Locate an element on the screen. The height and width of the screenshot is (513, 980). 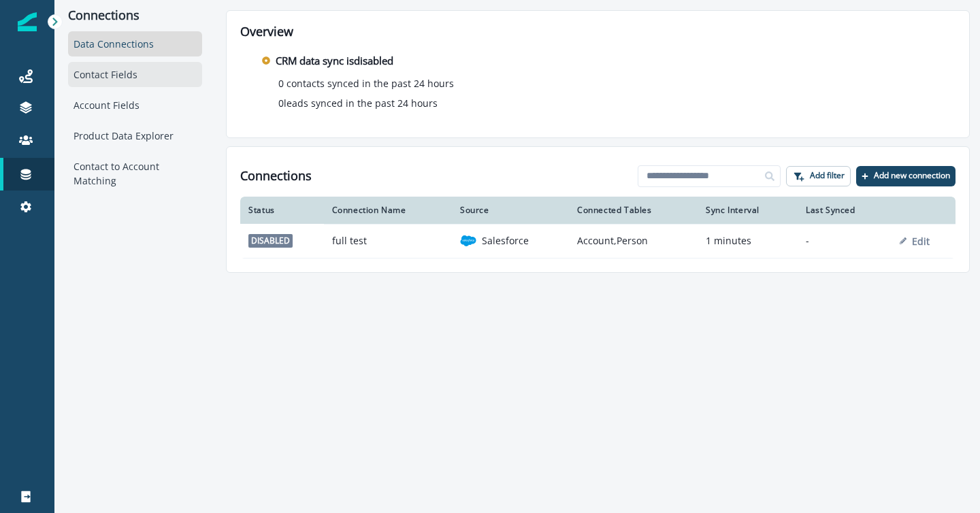
h2: Overview is located at coordinates (597, 32).